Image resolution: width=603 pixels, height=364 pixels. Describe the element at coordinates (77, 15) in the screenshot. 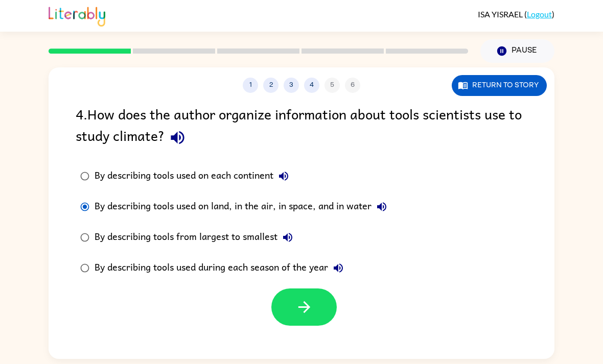

I see `img: Literably` at that location.